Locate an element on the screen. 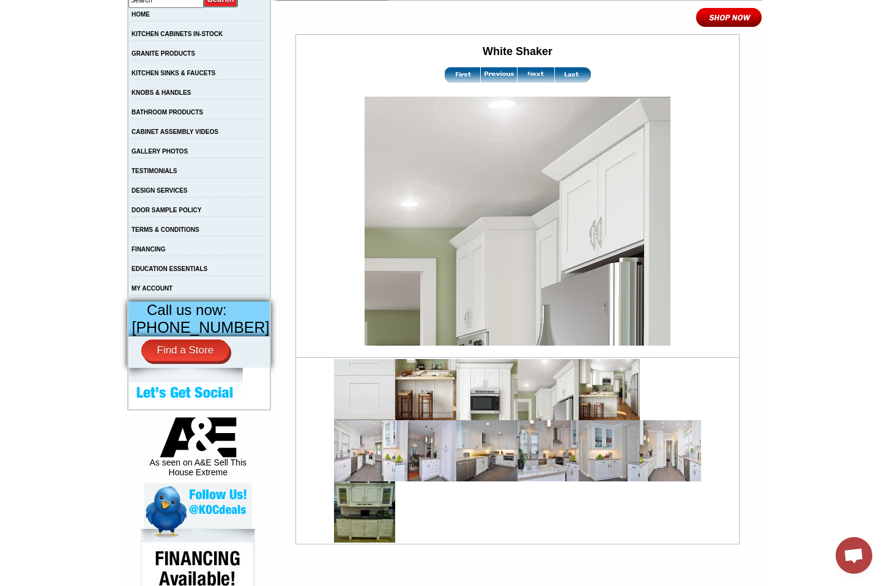 The height and width of the screenshot is (586, 887). a: BATHROOM PRODUCTS is located at coordinates (167, 112).